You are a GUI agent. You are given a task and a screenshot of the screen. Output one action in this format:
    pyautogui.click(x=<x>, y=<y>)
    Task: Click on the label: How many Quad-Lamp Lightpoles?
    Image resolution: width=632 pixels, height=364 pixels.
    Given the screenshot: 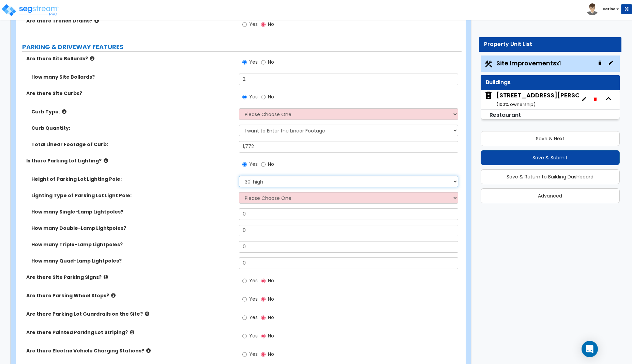 What is the action you would take?
    pyautogui.click(x=132, y=261)
    